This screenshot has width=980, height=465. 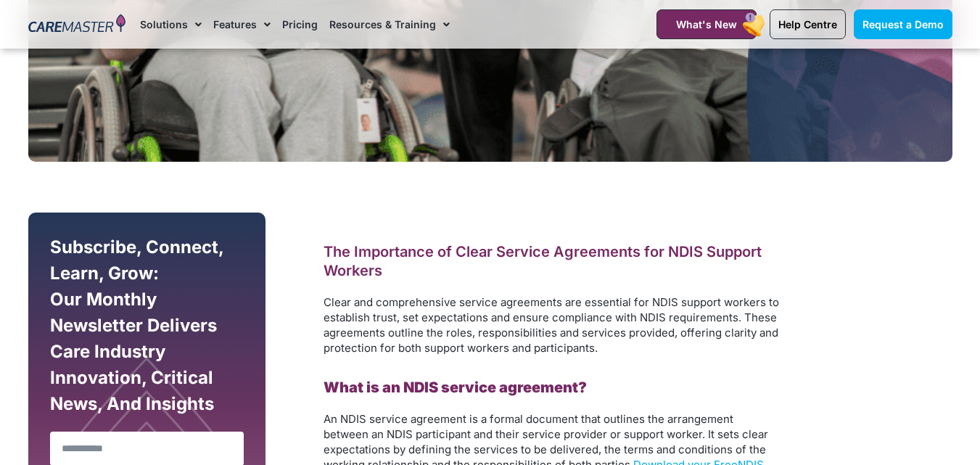 What do you see at coordinates (807, 24) in the screenshot?
I see `span: Help Centre` at bounding box center [807, 24].